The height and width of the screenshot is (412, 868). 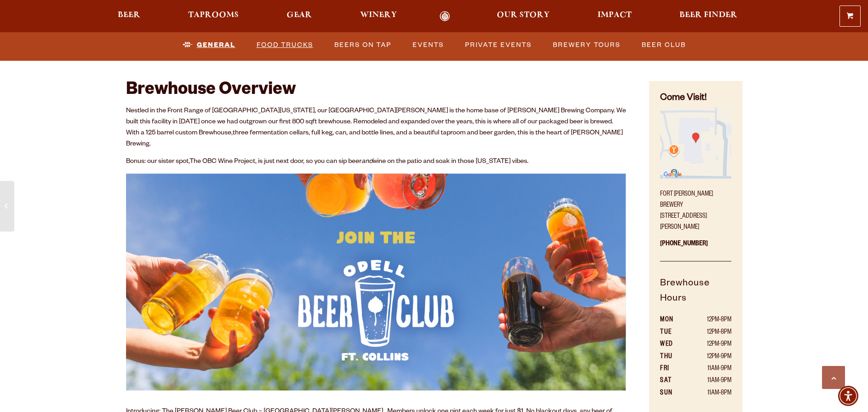 I want to click on a: Find on Google Maps (opens in a new window), so click(x=696, y=177).